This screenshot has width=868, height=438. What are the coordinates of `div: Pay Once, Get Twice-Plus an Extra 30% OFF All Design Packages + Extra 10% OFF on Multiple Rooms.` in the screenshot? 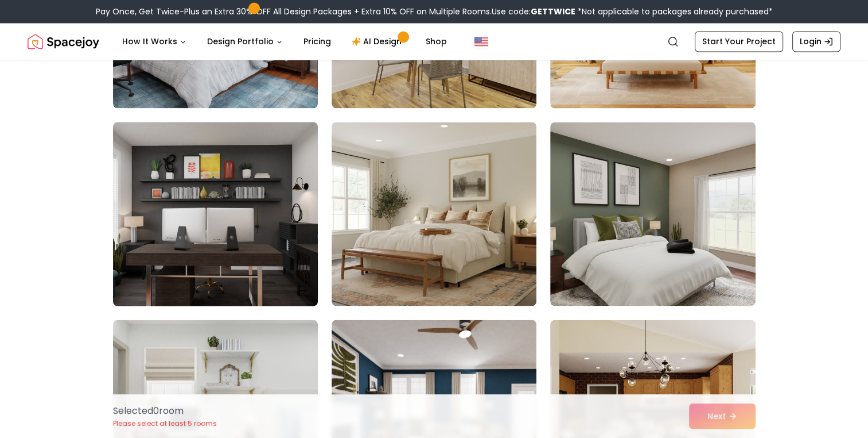 It's located at (435, 11).